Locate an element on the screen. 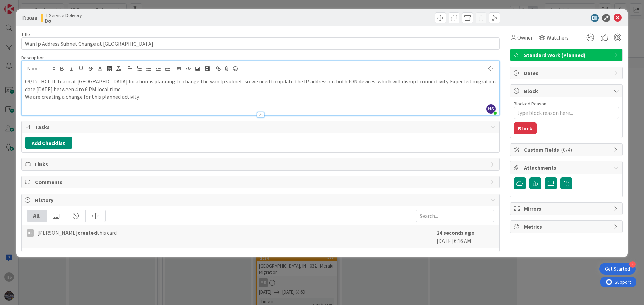  span: IT Service Delivery is located at coordinates (63, 15).